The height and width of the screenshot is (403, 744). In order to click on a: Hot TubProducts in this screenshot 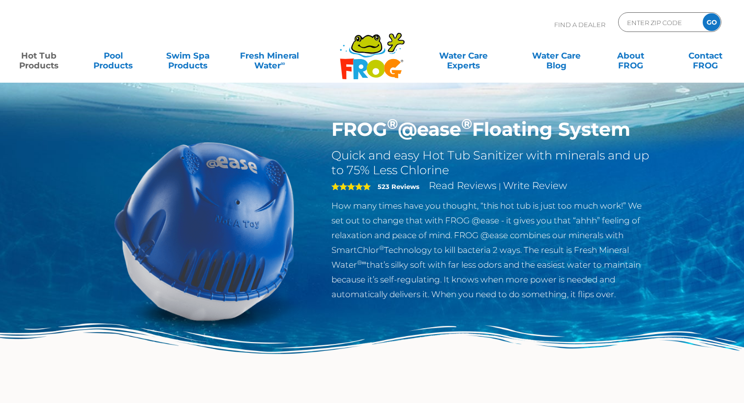, I will do `click(39, 56)`.